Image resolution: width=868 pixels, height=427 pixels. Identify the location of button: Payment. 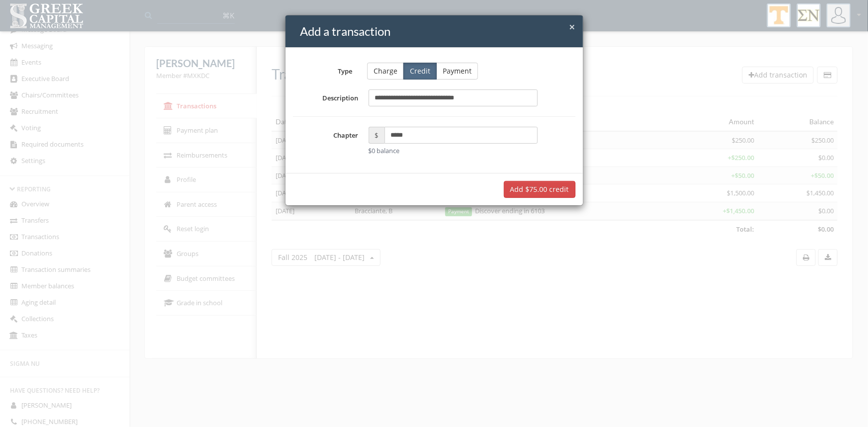
(457, 71).